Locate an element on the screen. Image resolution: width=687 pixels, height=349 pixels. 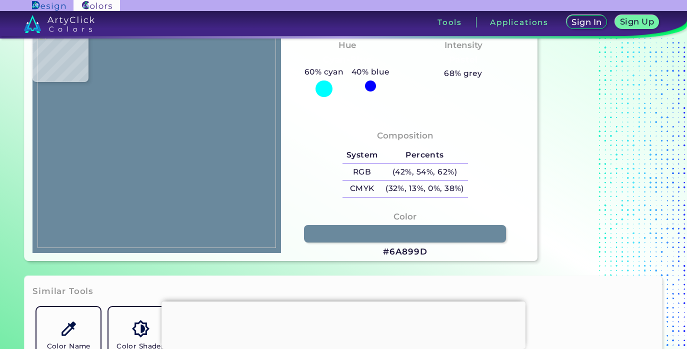
h5: System is located at coordinates (362, 155).